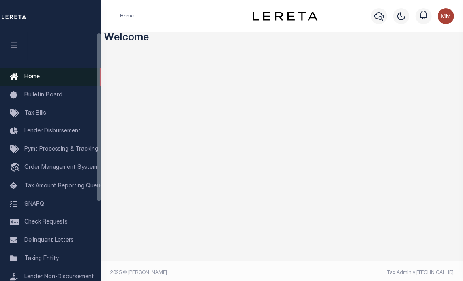 Image resolution: width=463 pixels, height=281 pixels. Describe the element at coordinates (64, 187) in the screenshot. I see `span: Tax Amount Reporting Queue` at that location.